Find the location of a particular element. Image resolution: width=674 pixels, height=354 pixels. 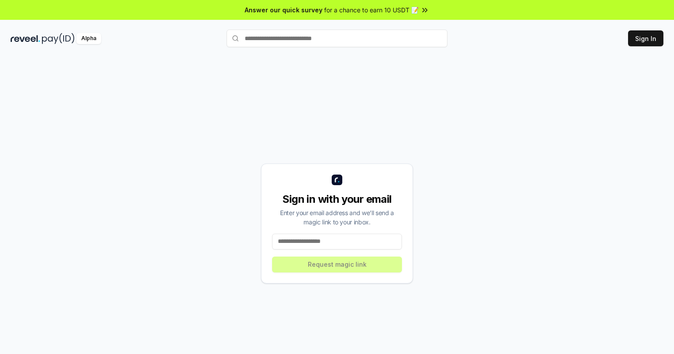

img: pay_id is located at coordinates (58, 38).